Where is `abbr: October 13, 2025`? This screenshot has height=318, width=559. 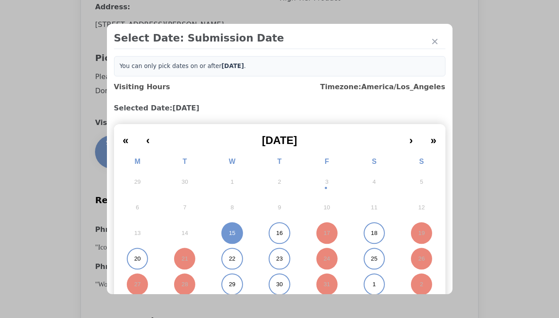 abbr: October 13, 2025 is located at coordinates (137, 233).